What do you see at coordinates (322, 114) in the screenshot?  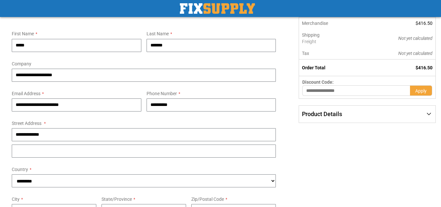 I see `span: Product Details` at bounding box center [322, 114].